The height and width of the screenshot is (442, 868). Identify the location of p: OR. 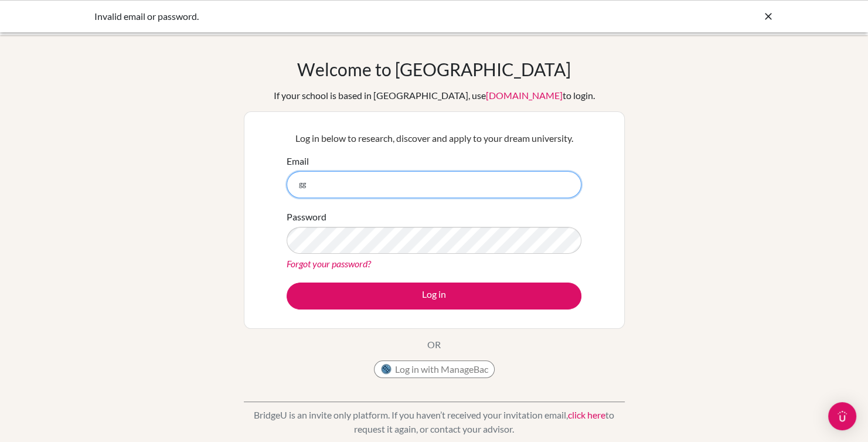
(434, 344).